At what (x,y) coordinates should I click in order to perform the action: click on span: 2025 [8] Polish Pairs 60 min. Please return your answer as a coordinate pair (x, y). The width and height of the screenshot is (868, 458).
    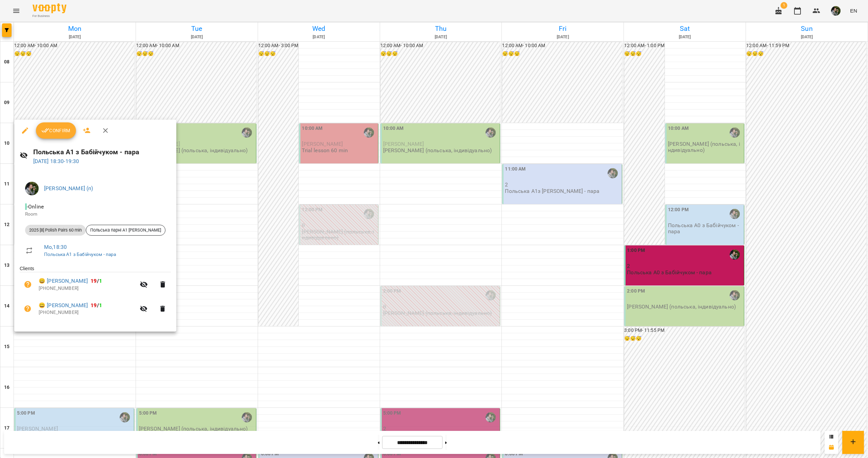
    Looking at the image, I should click on (56, 230).